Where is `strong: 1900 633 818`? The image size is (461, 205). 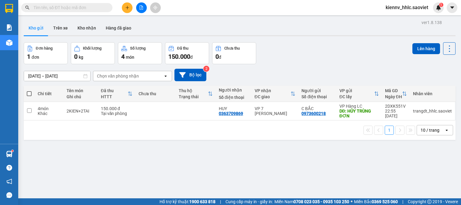
strong: 1900 633 818 is located at coordinates (203, 202).